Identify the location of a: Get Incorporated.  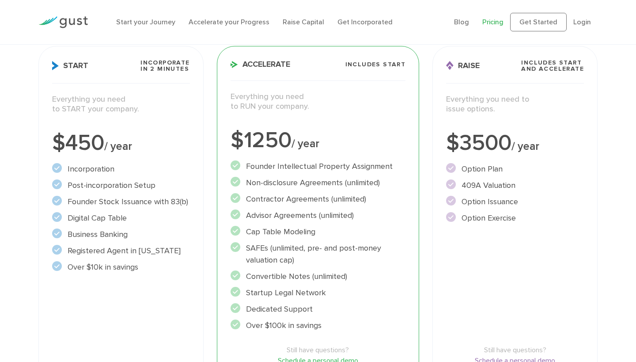
(365, 22).